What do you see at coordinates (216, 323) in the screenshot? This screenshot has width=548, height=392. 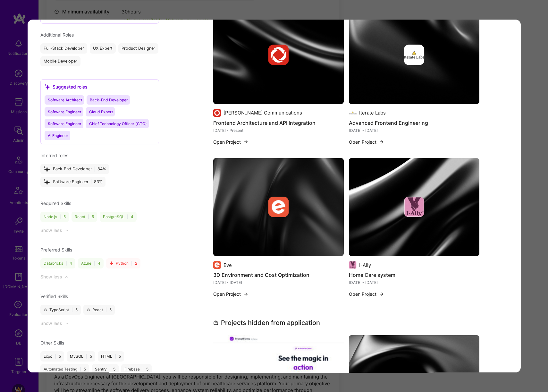 I see `i: SuitcaseGray` at bounding box center [216, 323].